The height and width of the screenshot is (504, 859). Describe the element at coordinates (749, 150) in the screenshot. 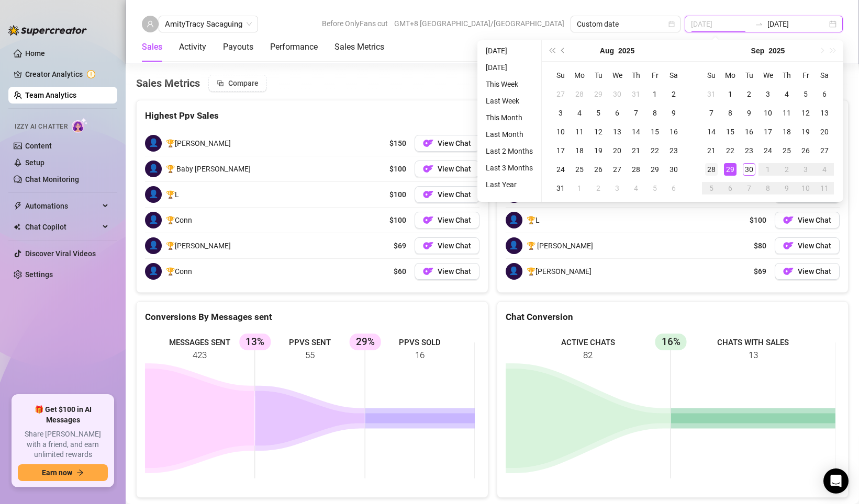

I see `td: 2025-09-23` at that location.